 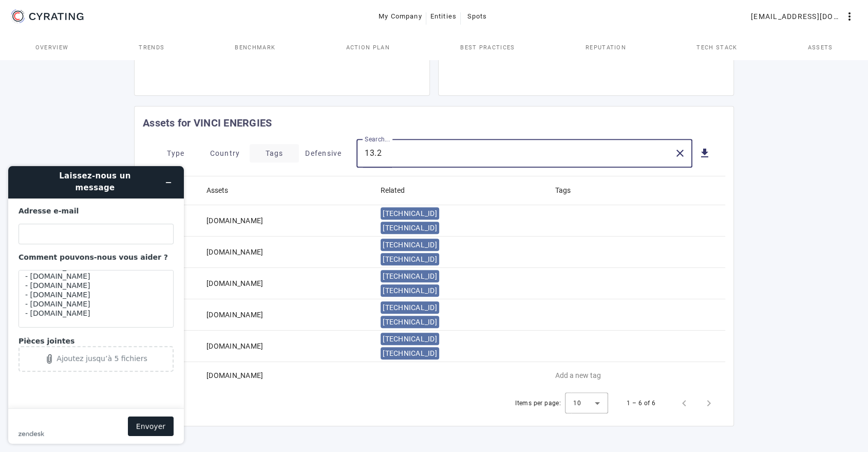 What do you see at coordinates (57, 16) in the screenshot?
I see `g: CYRATING` at bounding box center [57, 16].